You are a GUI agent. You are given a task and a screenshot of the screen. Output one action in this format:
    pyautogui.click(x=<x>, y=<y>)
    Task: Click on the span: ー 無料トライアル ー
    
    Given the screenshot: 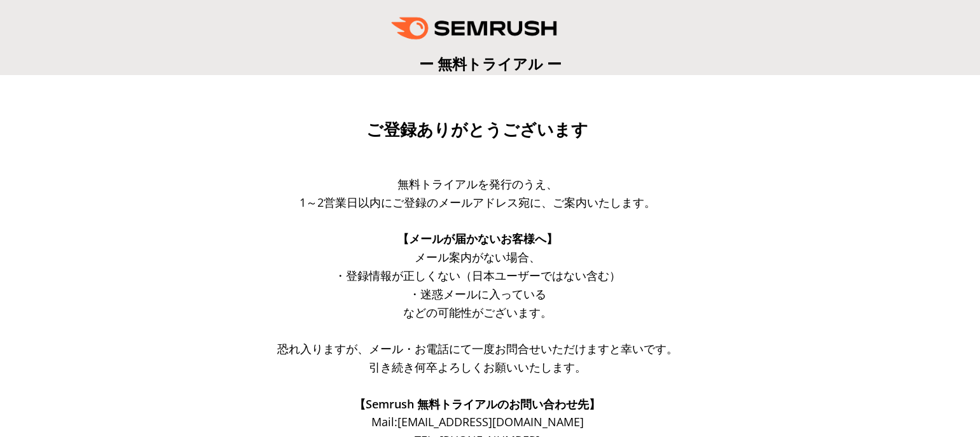 What is the action you would take?
    pyautogui.click(x=490, y=63)
    